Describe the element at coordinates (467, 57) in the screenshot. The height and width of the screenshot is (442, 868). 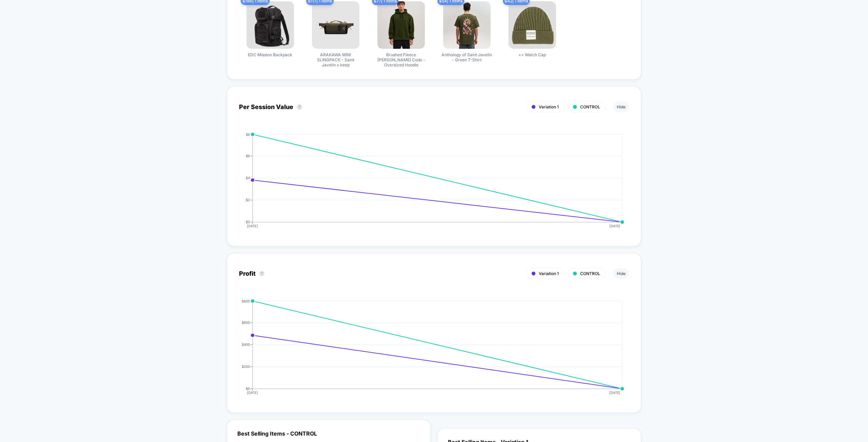
I see `span: Anthology of Saint Javelin - Green T-Shirt` at that location.